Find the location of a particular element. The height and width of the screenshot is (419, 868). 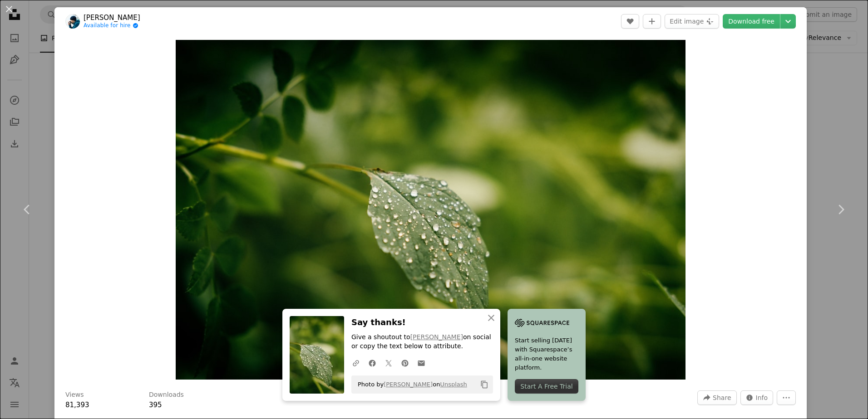

h3: Downloads is located at coordinates (166, 395).